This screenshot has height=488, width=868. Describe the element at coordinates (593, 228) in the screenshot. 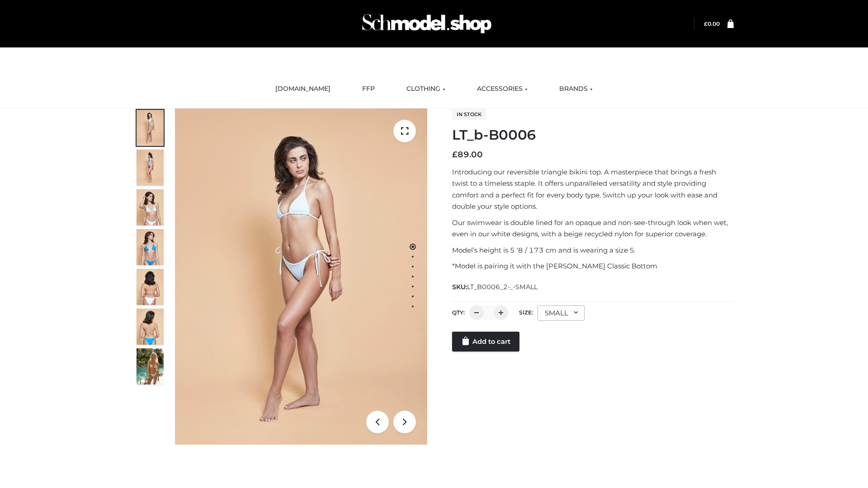

I see `p: Our swimwear is double lined for an opaque and non-see-through look when wet, even in our white d...` at that location.